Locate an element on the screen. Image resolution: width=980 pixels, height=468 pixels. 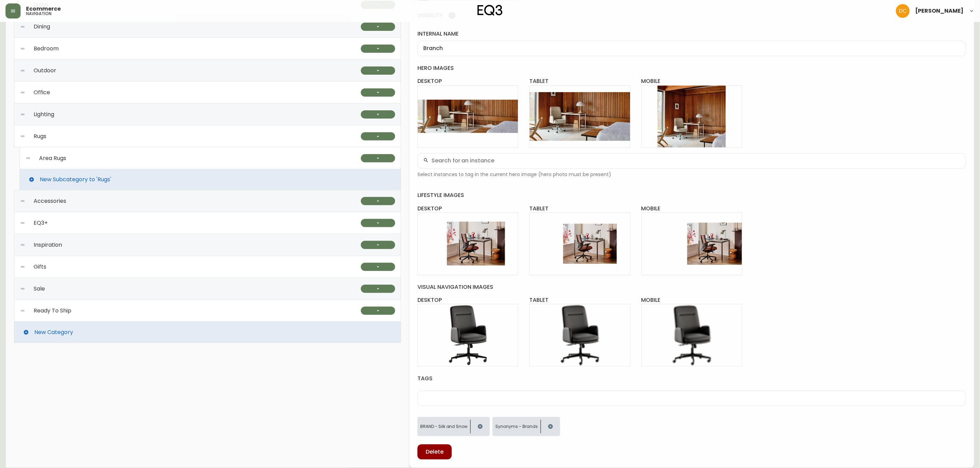
span: Area Rugs is located at coordinates (52, 158).